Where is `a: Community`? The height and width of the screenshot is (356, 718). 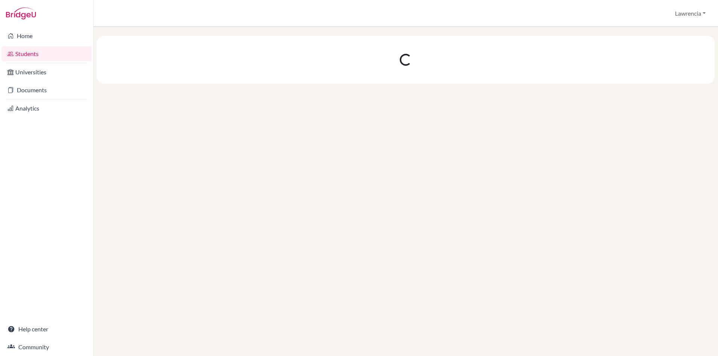
a: Community is located at coordinates (46, 347).